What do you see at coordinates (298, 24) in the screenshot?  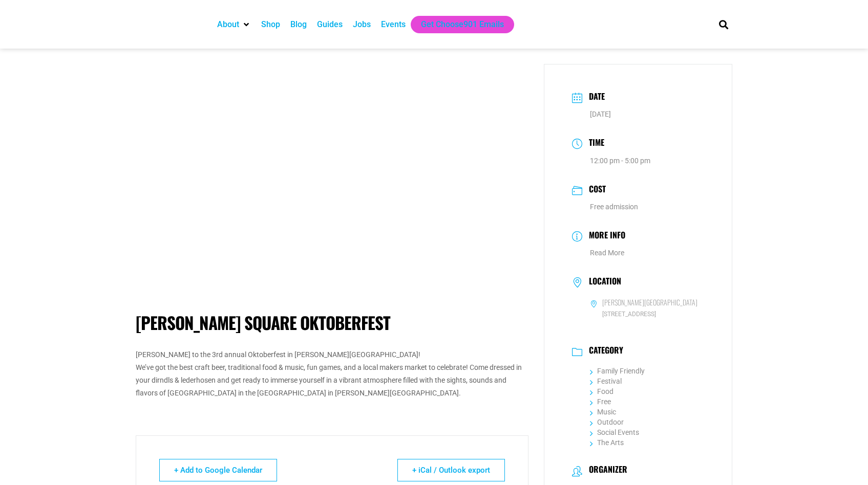 I see `a: Blog` at bounding box center [298, 24].